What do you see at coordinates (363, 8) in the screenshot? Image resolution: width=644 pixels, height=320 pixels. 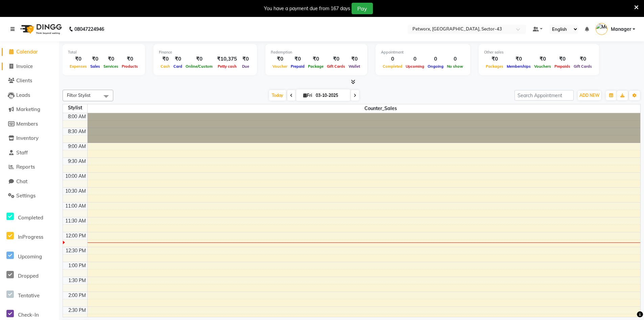 I see `button: Pay` at bounding box center [363, 8].